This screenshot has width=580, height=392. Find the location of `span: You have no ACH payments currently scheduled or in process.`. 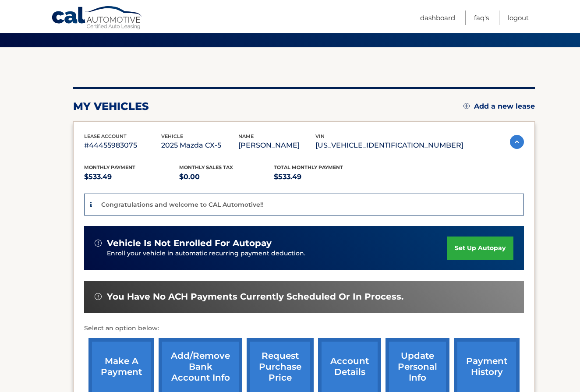

span: You have no ACH payments currently scheduled or in process. is located at coordinates (255, 297).